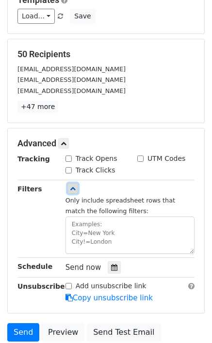 The image size is (212, 343). I want to click on small: Only include spreadsheet rows that match the following filters:, so click(120, 206).